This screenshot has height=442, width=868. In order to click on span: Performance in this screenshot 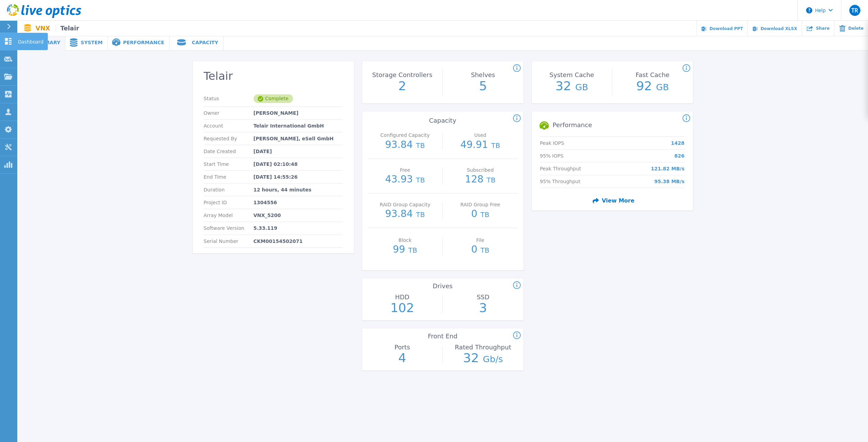, I will do `click(144, 43)`.